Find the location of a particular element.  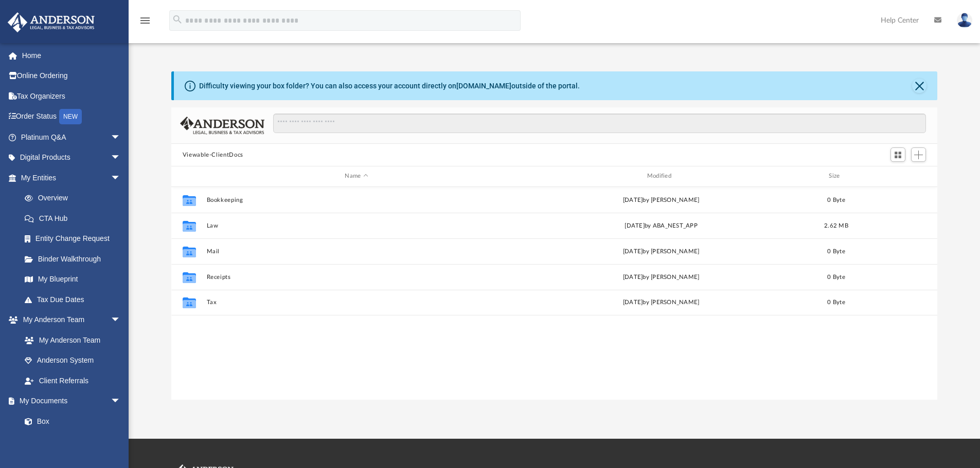

a: Meeting Minutes is located at coordinates (72, 442).